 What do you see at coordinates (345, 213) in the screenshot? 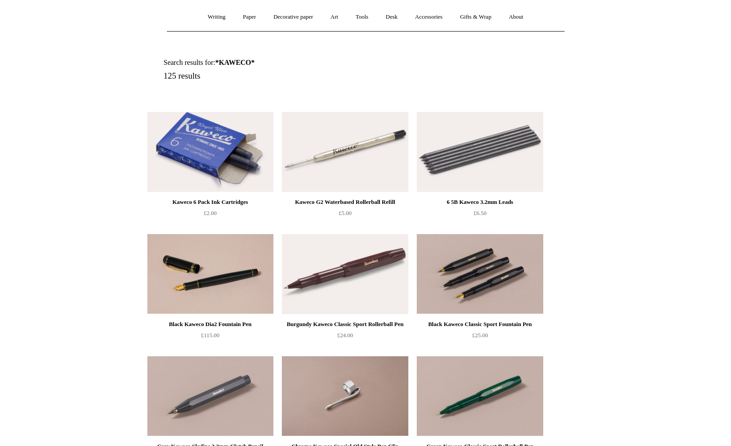
I see `span: £5.00` at bounding box center [345, 213].